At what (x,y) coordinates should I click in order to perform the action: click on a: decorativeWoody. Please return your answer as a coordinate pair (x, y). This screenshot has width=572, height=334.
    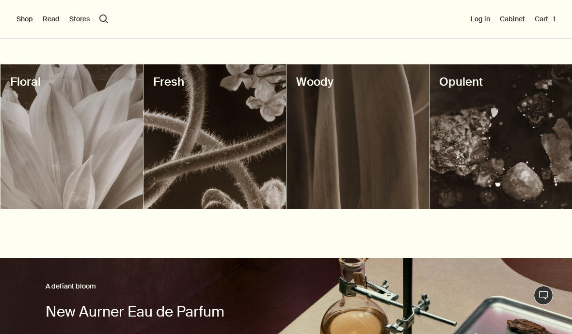
    Looking at the image, I should click on (358, 137).